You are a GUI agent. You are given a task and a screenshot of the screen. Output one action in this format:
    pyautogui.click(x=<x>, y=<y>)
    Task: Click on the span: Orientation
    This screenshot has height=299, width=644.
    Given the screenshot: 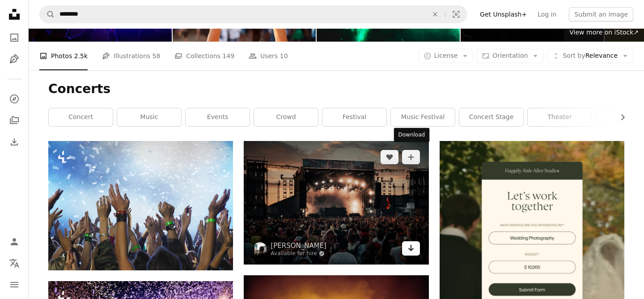 What is the action you would take?
    pyautogui.click(x=510, y=56)
    